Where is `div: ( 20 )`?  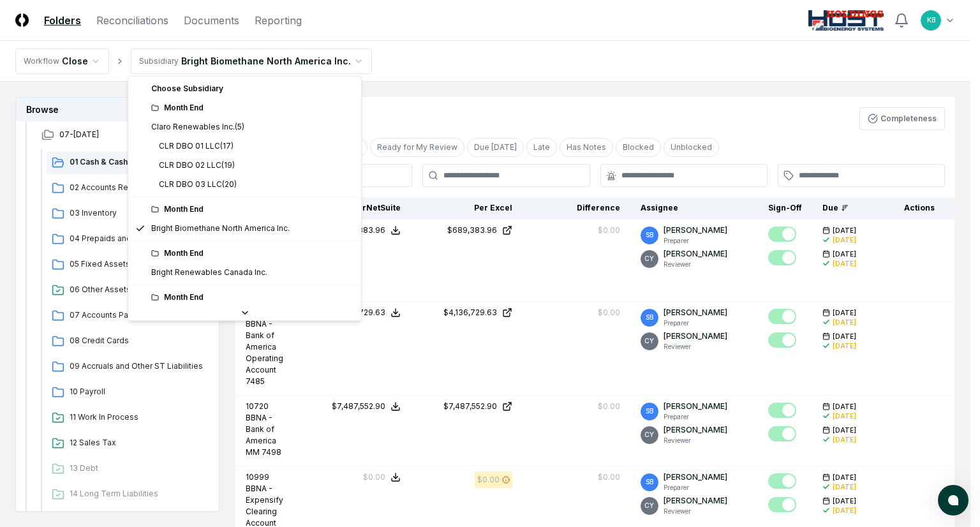 div: ( 20 ) is located at coordinates (229, 184).